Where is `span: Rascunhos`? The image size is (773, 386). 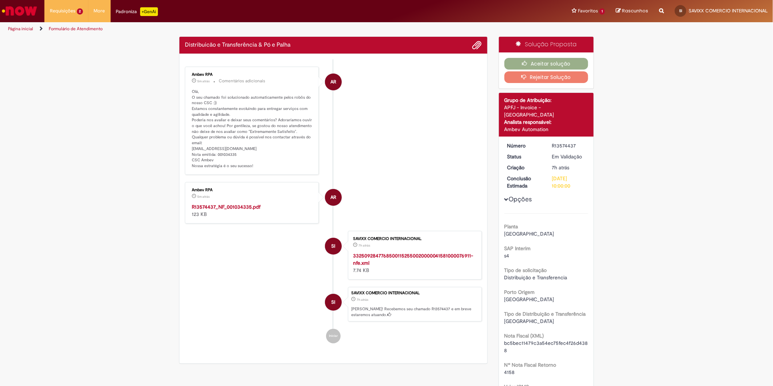
span: Rascunhos is located at coordinates (635, 11).